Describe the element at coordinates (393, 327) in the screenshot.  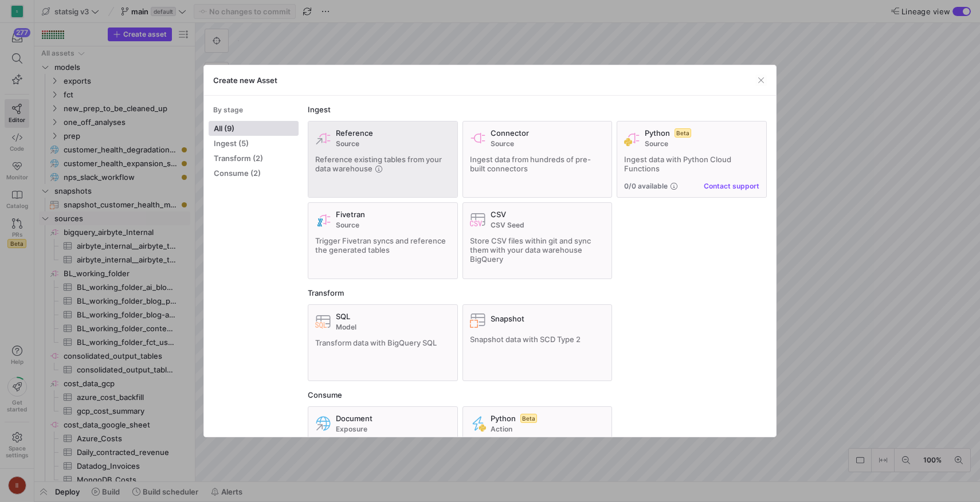
I see `span: Model` at that location.